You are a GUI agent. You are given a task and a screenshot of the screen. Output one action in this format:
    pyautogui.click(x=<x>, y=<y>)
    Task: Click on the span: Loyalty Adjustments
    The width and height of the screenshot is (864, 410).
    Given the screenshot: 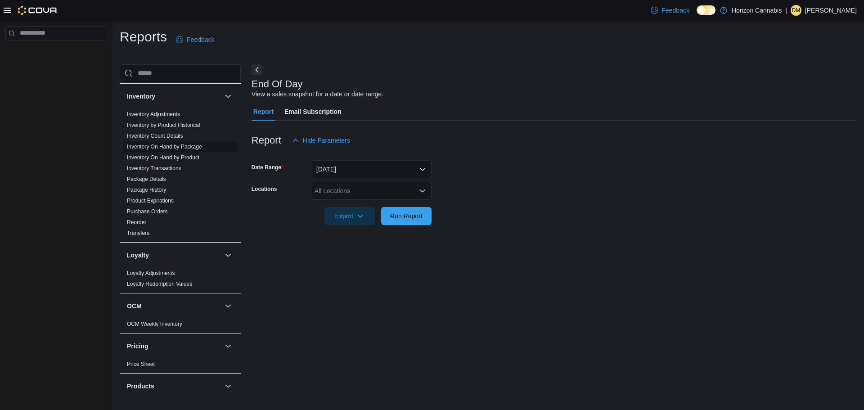 What is the action you would take?
    pyautogui.click(x=151, y=273)
    